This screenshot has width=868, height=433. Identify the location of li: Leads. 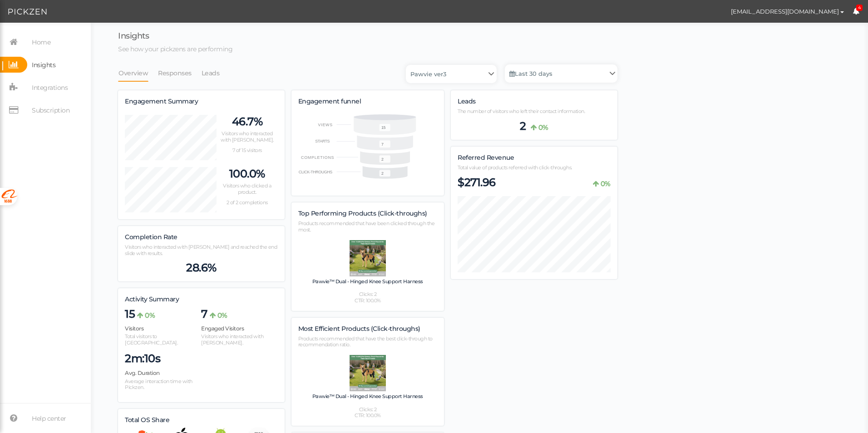
(215, 74).